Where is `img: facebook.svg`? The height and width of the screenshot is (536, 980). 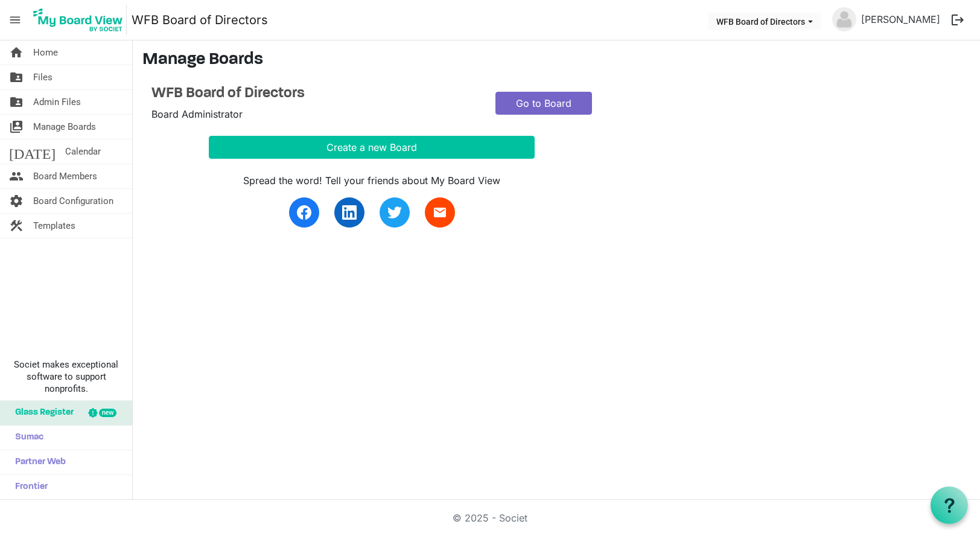 img: facebook.svg is located at coordinates (304, 212).